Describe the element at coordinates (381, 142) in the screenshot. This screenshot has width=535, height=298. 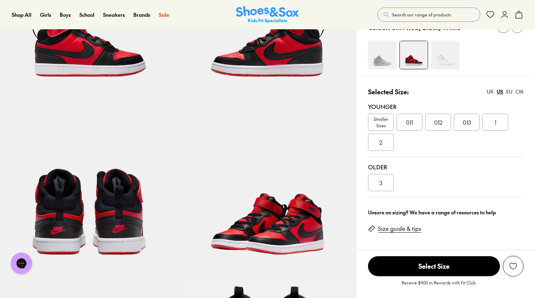
I see `span: 2` at that location.